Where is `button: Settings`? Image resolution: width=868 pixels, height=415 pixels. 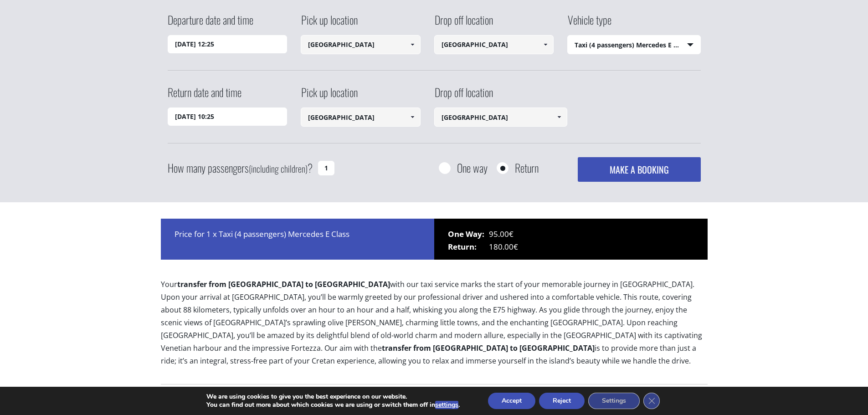 button: Settings is located at coordinates (613, 400).